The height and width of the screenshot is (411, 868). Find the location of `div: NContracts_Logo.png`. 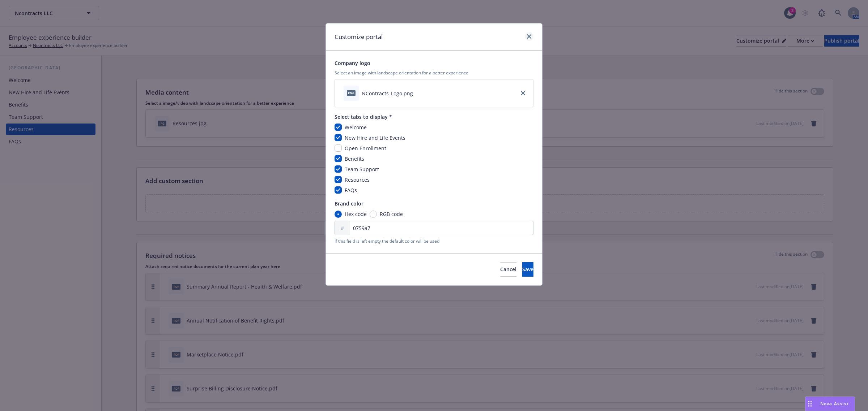

div: NContracts_Logo.png is located at coordinates (387, 93).